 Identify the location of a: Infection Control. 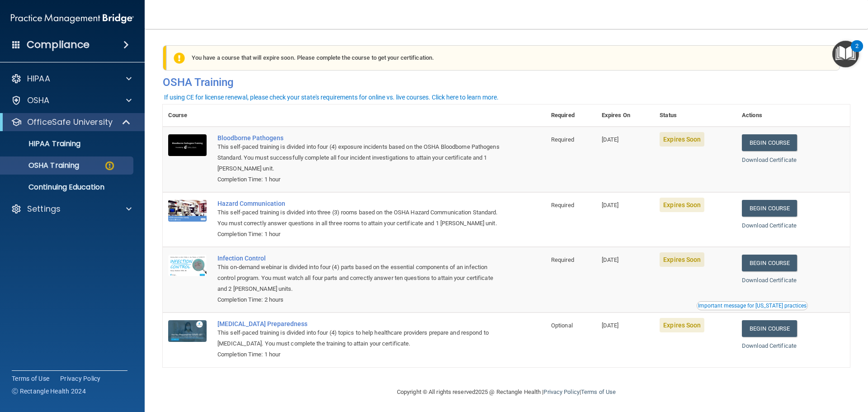
(359, 258).